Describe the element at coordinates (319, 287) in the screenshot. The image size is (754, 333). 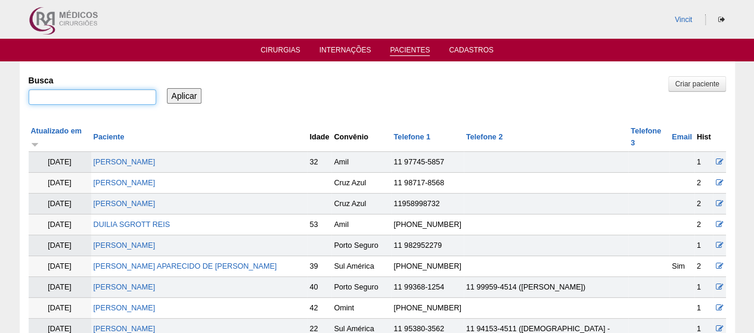
I see `td: 40` at that location.